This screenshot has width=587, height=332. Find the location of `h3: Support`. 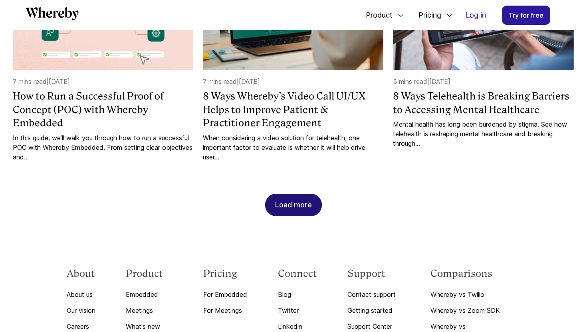

h3: Support is located at coordinates (374, 274).